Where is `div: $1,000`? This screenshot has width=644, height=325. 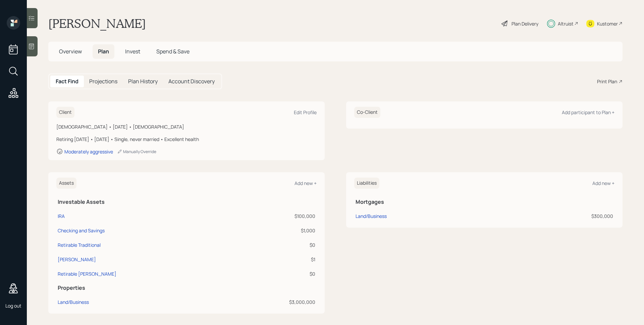 div: $1,000 is located at coordinates (275, 230).